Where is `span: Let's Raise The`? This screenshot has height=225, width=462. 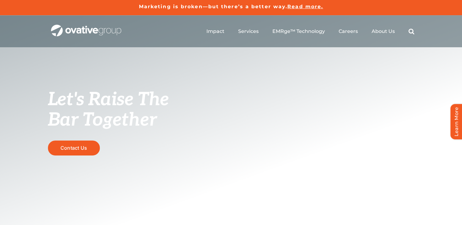 span: Let's Raise The is located at coordinates (108, 100).